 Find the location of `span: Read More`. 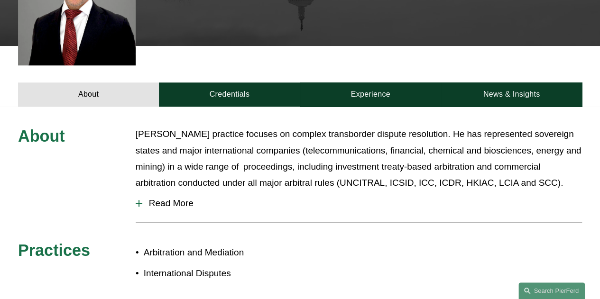

span: Read More is located at coordinates (362, 204).